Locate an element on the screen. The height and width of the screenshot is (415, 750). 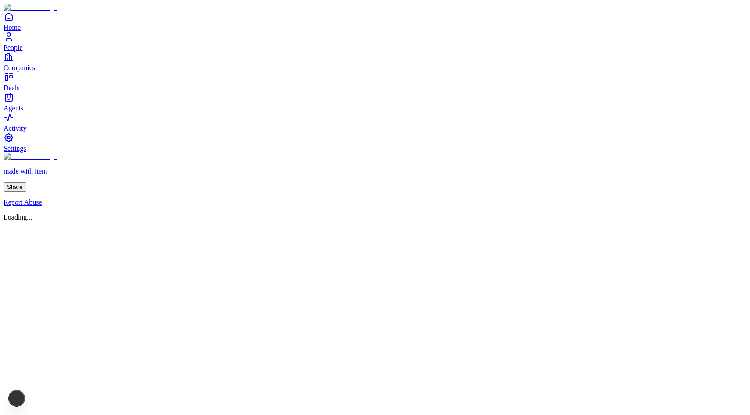
span: Companies is located at coordinates (19, 68).